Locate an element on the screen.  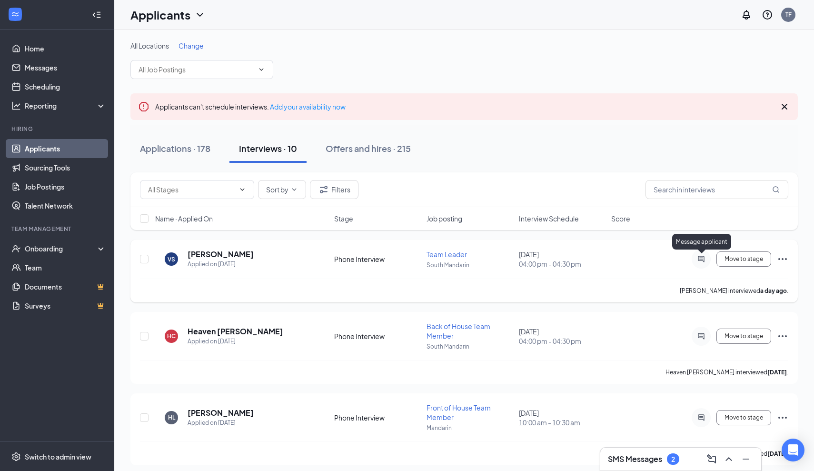
span: Name · Applied On is located at coordinates (184, 219).